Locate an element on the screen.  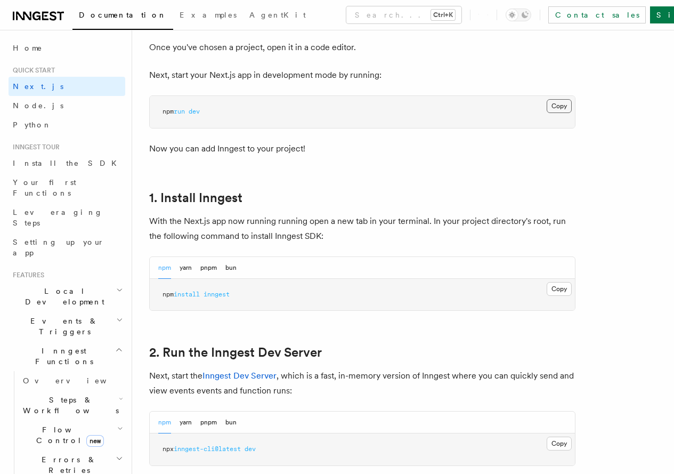
button: Toggle dark mode is located at coordinates (518, 15).